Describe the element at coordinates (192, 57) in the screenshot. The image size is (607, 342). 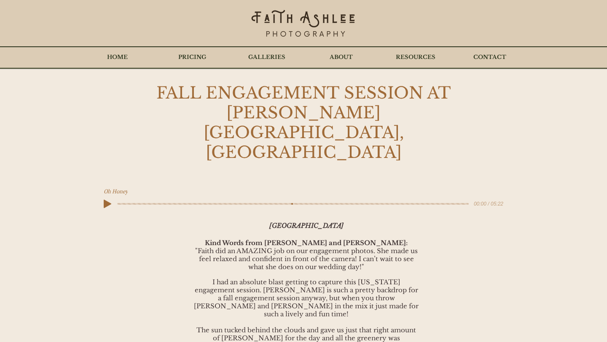
I see `div: PRICING` at that location.